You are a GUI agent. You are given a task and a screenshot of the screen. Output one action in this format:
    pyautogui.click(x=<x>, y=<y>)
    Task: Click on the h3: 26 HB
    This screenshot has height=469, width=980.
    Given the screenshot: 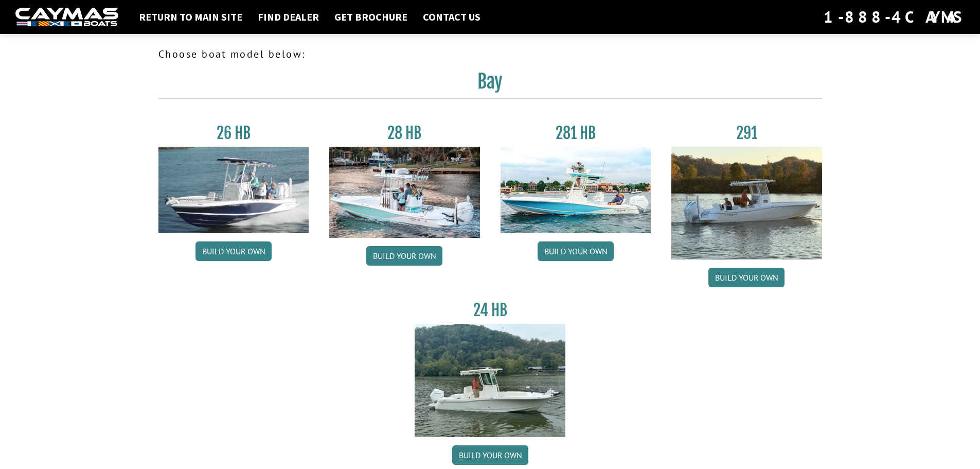 What is the action you would take?
    pyautogui.click(x=233, y=133)
    